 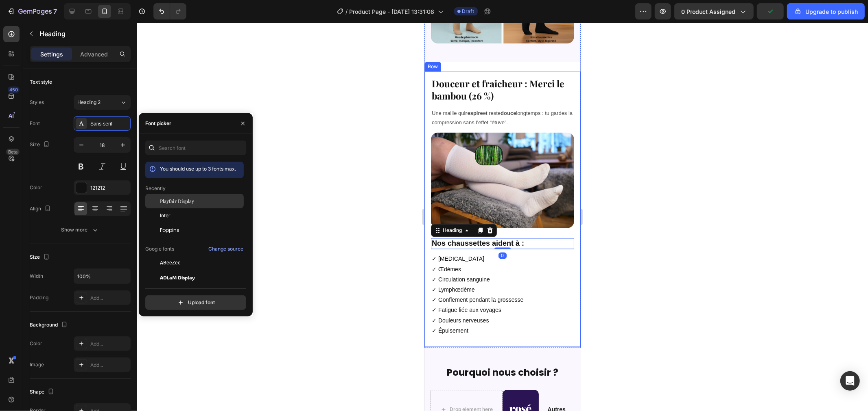 What do you see at coordinates (78, 298) in the screenshot?
I see `p: ✓ Douleurs nerveuses` at bounding box center [78, 298].